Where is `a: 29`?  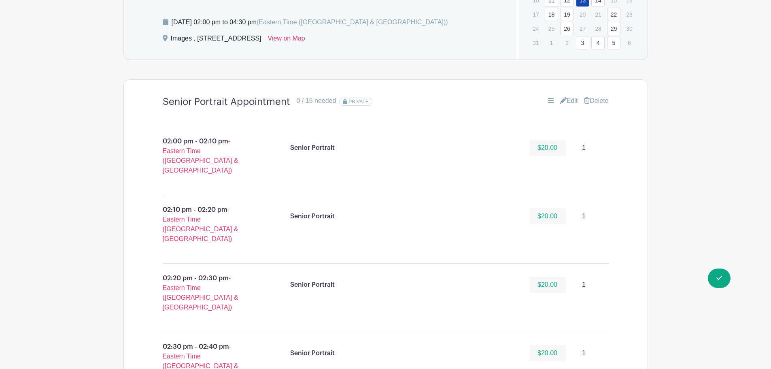
a: 29 is located at coordinates (613, 28).